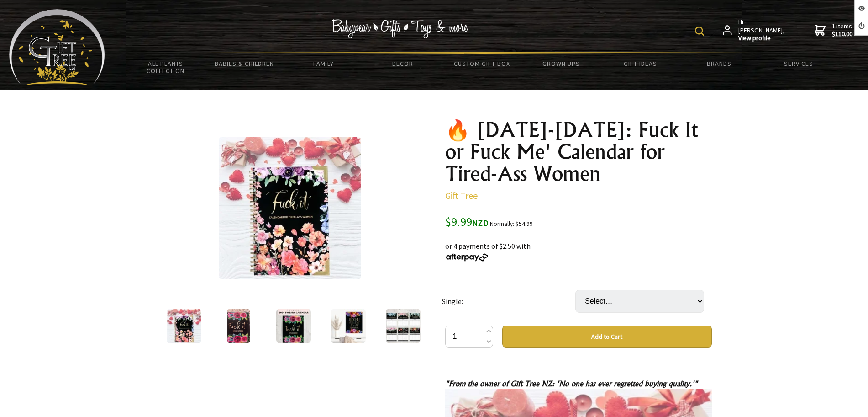  Describe the element at coordinates (480, 222) in the screenshot. I see `span: NZD` at that location.